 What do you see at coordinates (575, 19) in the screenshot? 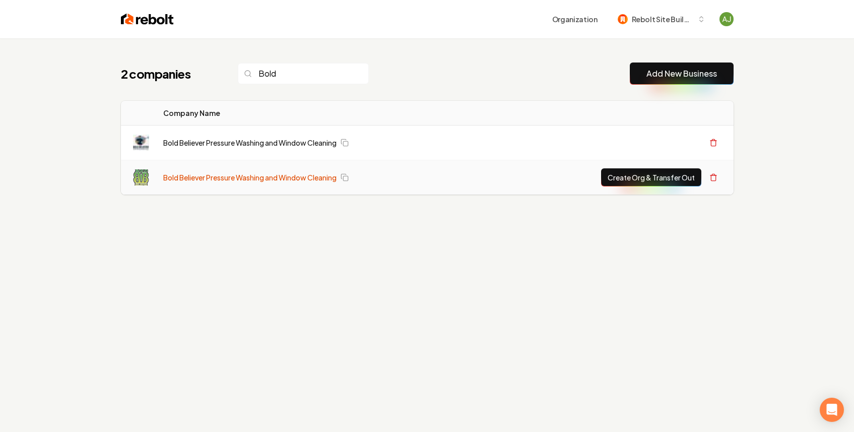
I see `button: Organization` at bounding box center [575, 19].